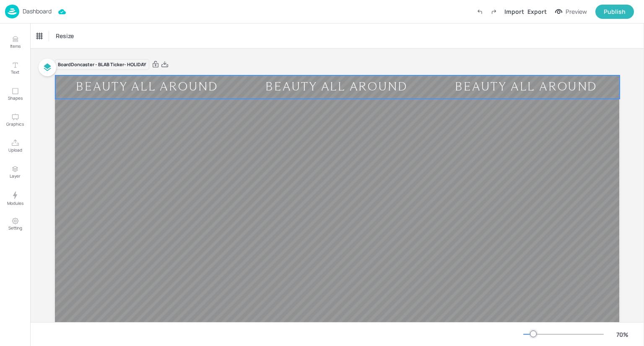 Image resolution: width=644 pixels, height=346 pixels. I want to click on label: Redo (Ctrl + Y), so click(494, 11).